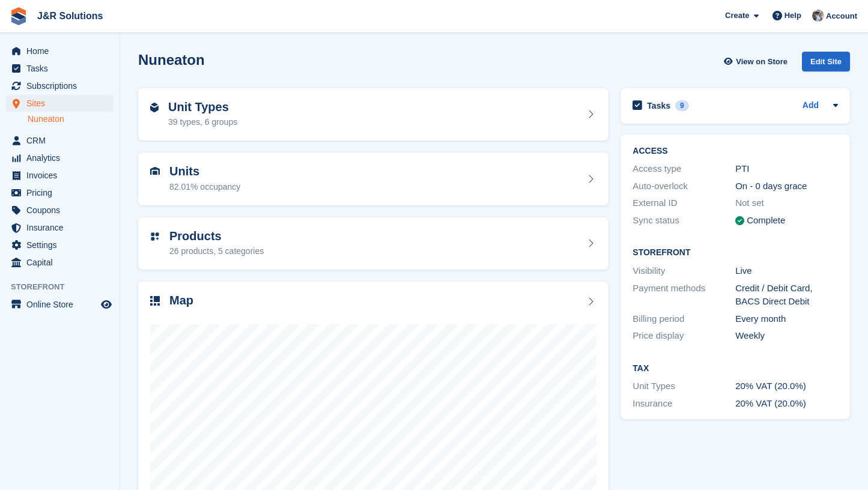 The height and width of the screenshot is (490, 868). I want to click on img: custom-product-icn-752c56ca05d30b4aa98f6f15887a0e09747e85b44ffffa43cff429088544963d.svg, so click(155, 236).